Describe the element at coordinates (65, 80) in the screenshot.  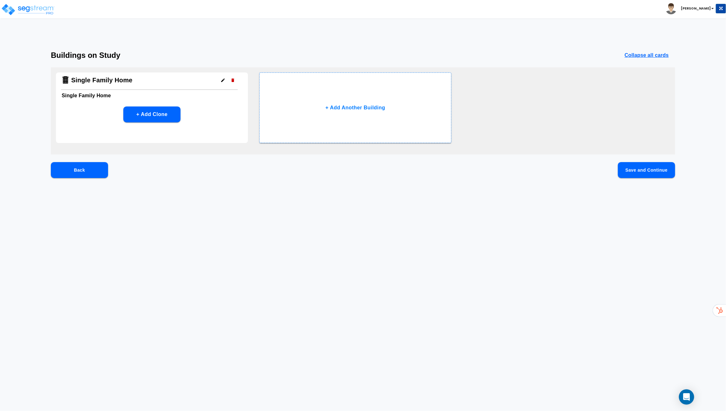
I see `img: Building Icon` at that location.